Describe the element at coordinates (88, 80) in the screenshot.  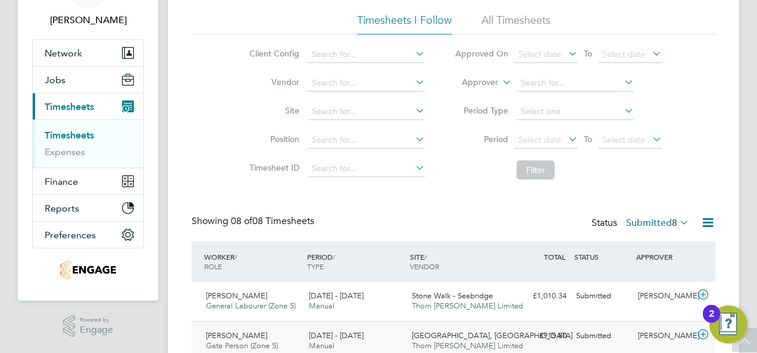
I see `button: Jobs` at that location.